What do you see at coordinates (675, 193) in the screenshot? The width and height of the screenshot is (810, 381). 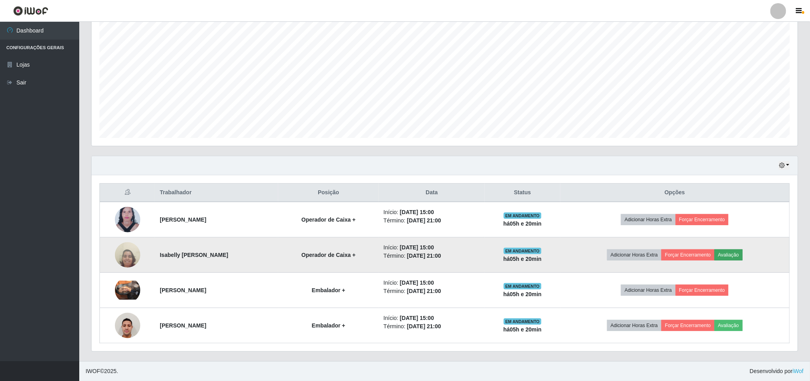 I see `th: Opções` at bounding box center [675, 193].